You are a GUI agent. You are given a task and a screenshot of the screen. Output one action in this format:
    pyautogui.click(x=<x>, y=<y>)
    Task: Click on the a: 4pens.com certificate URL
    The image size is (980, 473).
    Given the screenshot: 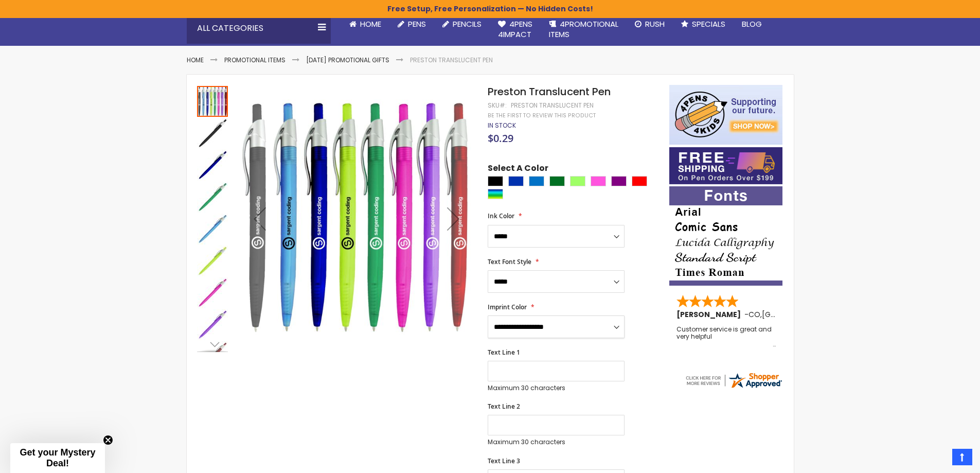 What is the action you would take?
    pyautogui.click(x=734, y=387)
    